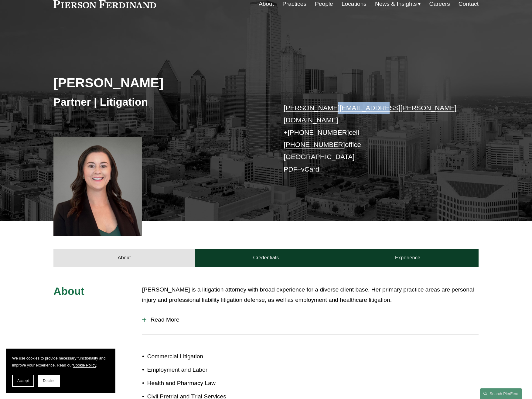 The width and height of the screenshot is (532, 399). What do you see at coordinates (23, 381) in the screenshot?
I see `span: Accept` at bounding box center [23, 381].